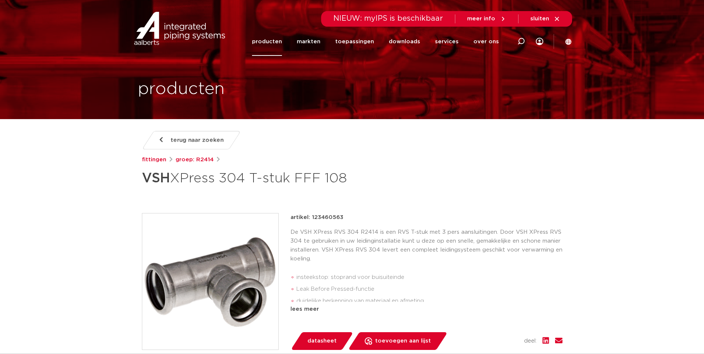  Describe the element at coordinates (355, 41) in the screenshot. I see `a: toepassingen` at that location.